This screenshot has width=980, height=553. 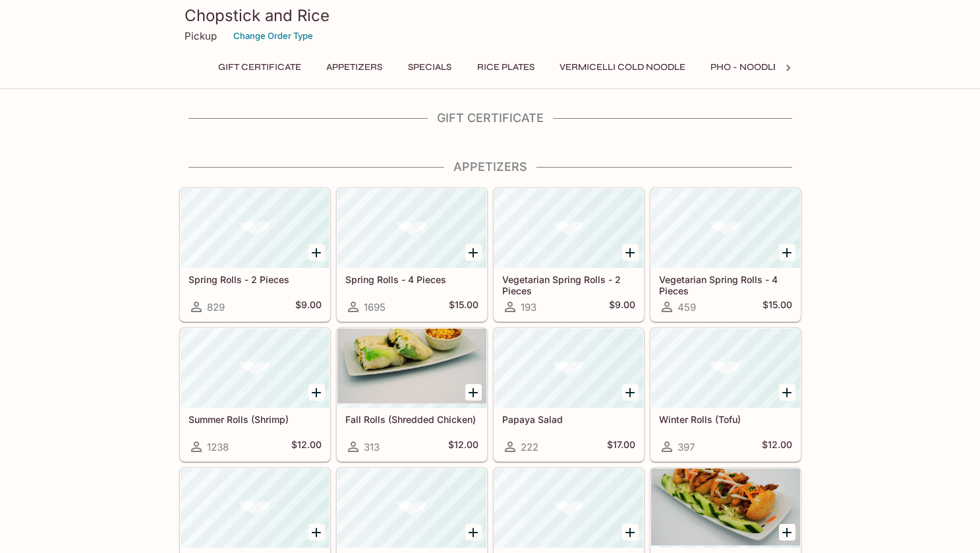 I want to click on div: Papaya Salad, so click(x=569, y=368).